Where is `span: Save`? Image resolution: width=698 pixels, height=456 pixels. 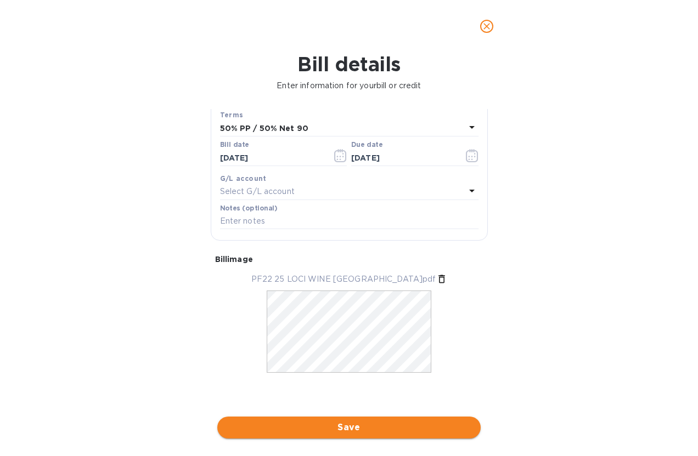 span: Save is located at coordinates (349, 428).